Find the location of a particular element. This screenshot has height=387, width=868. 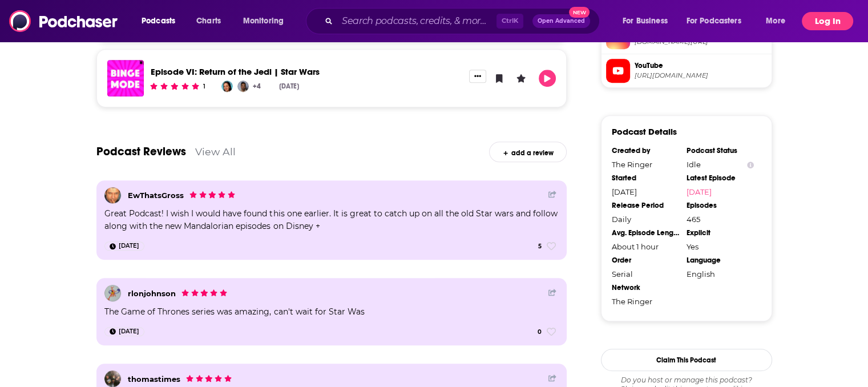

div: Community Rating: 5 out of 5 is located at coordinates (174, 86).